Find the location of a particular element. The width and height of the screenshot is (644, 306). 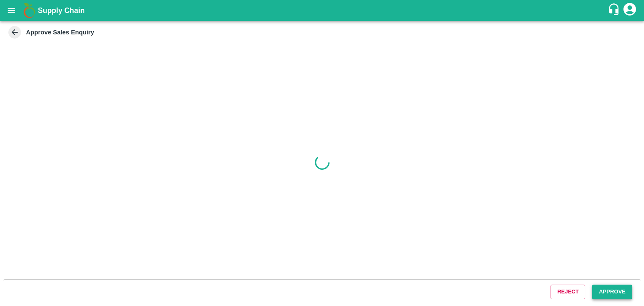

div: account of current user is located at coordinates (630, 10).